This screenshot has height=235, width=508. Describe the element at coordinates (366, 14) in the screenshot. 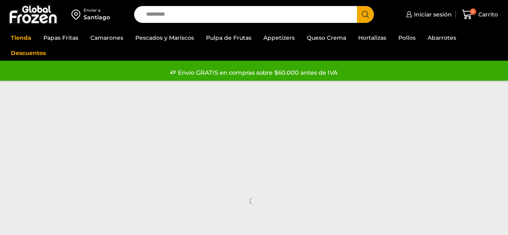

I see `button: Search button` at that location.